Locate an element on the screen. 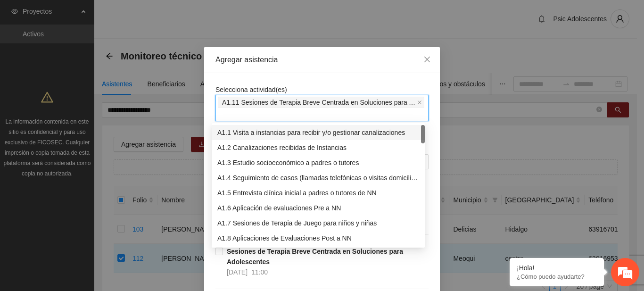 The image size is (644, 291). div: A1.4 Seguimiento de casos (llamadas telefónicas o visitas domiciliarias) is located at coordinates (318, 178).